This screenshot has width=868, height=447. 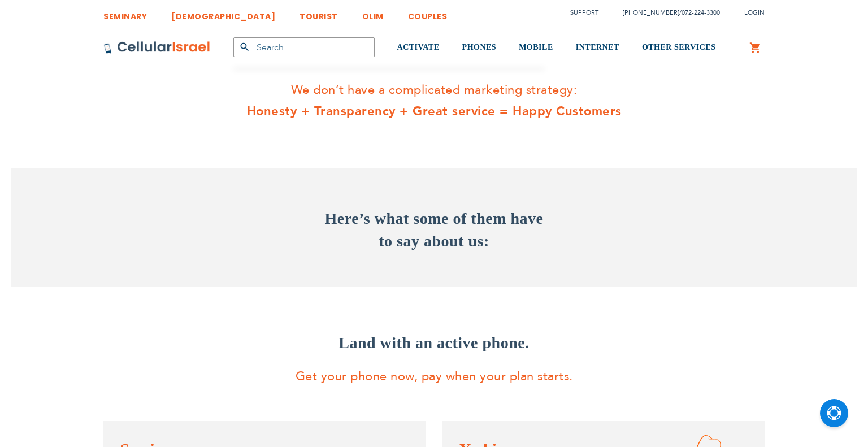 I want to click on a: SEMINARY, so click(x=125, y=13).